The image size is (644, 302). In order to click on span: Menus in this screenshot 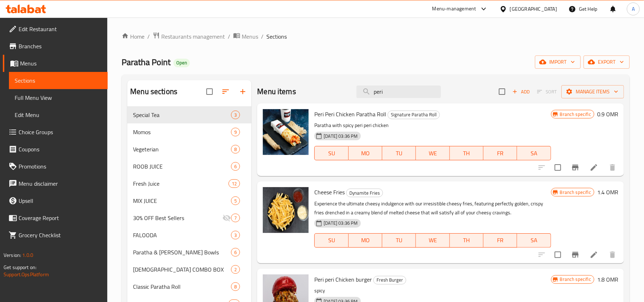, I will do `click(61, 63)`.